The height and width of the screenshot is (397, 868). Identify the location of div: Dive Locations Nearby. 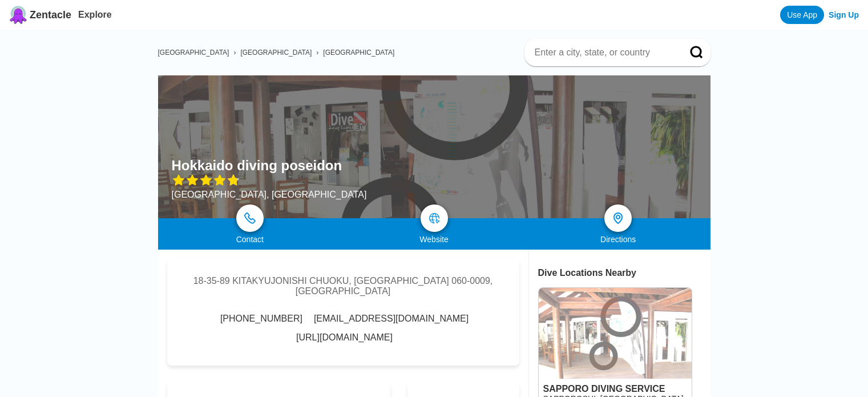
(624, 273).